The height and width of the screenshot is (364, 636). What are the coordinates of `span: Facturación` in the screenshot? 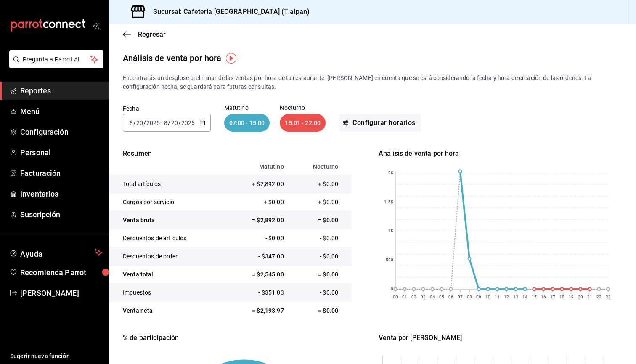 It's located at (61, 173).